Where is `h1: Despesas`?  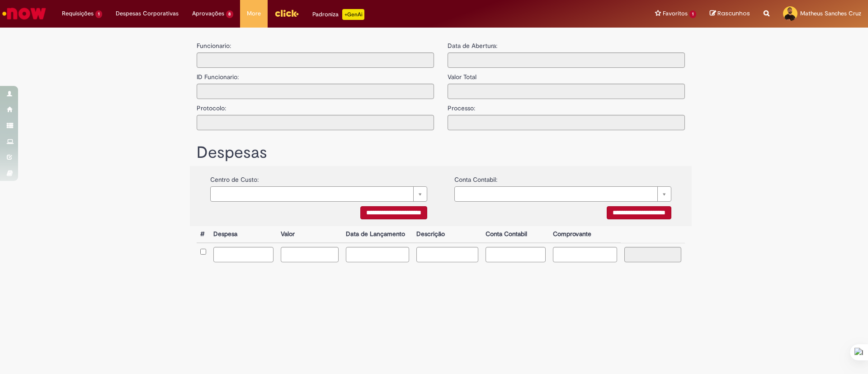 h1: Despesas is located at coordinates (441, 153).